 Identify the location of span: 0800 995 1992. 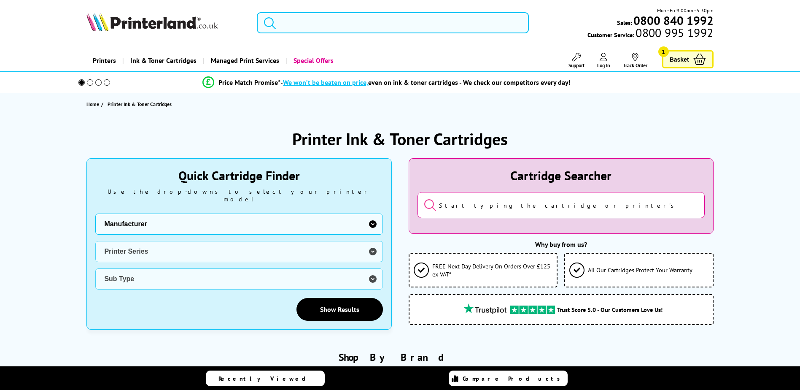
(673, 32).